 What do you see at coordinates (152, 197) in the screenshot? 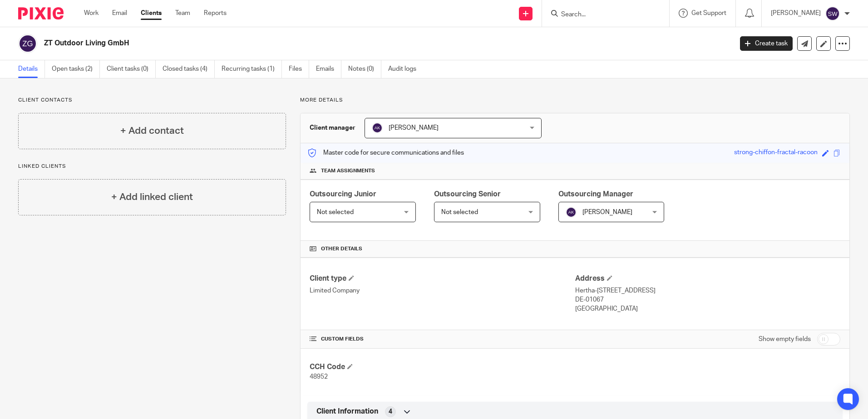
I see `h4: + Add linked client` at bounding box center [152, 197].